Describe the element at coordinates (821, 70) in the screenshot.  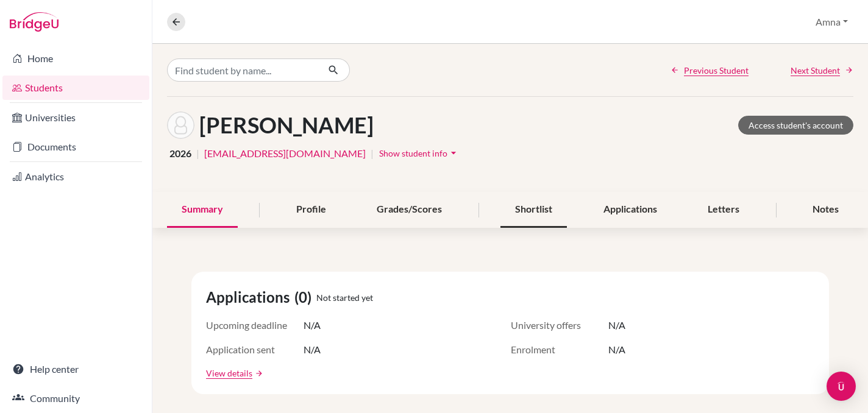
I see `a: Next Student` at that location.